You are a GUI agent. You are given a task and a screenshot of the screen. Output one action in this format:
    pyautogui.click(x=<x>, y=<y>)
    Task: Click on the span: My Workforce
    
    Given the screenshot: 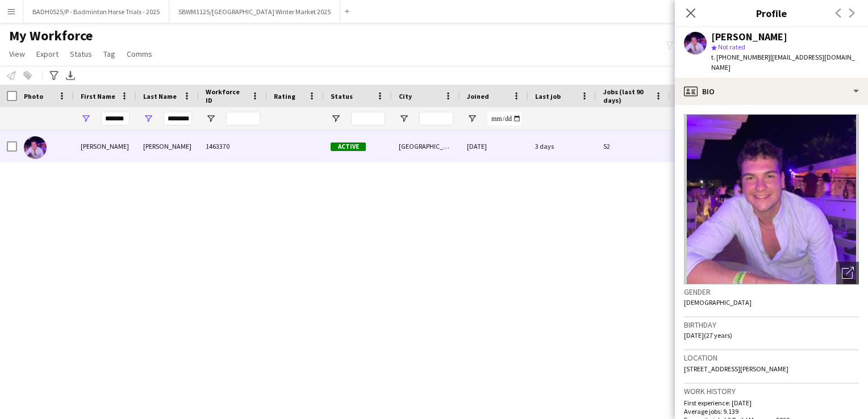 What is the action you would take?
    pyautogui.click(x=50, y=36)
    